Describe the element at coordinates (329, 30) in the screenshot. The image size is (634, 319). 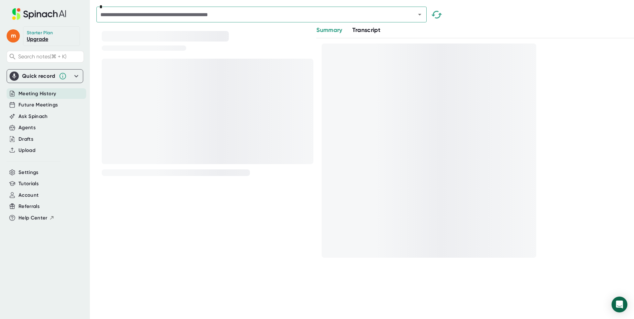
I see `button: Summary` at that location.